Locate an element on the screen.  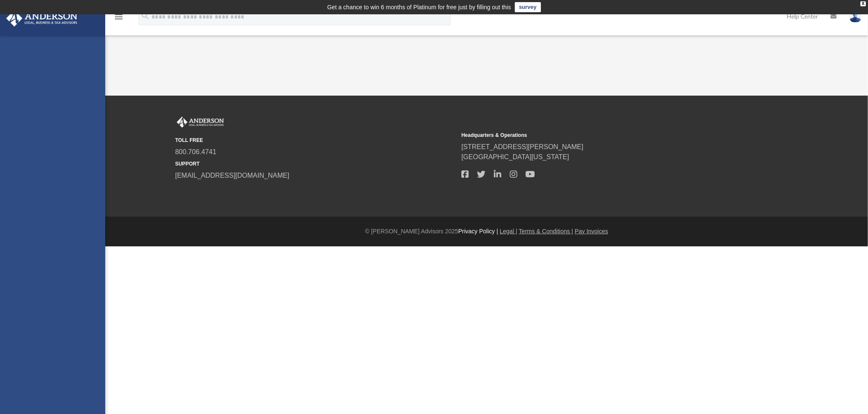
a: Privacy Policy | is located at coordinates (478, 231).